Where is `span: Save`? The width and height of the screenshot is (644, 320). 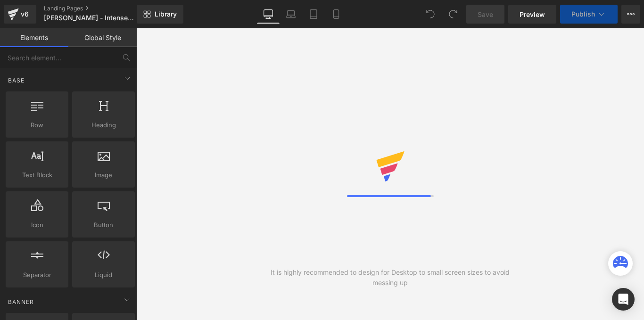
span: Save is located at coordinates (485, 14).